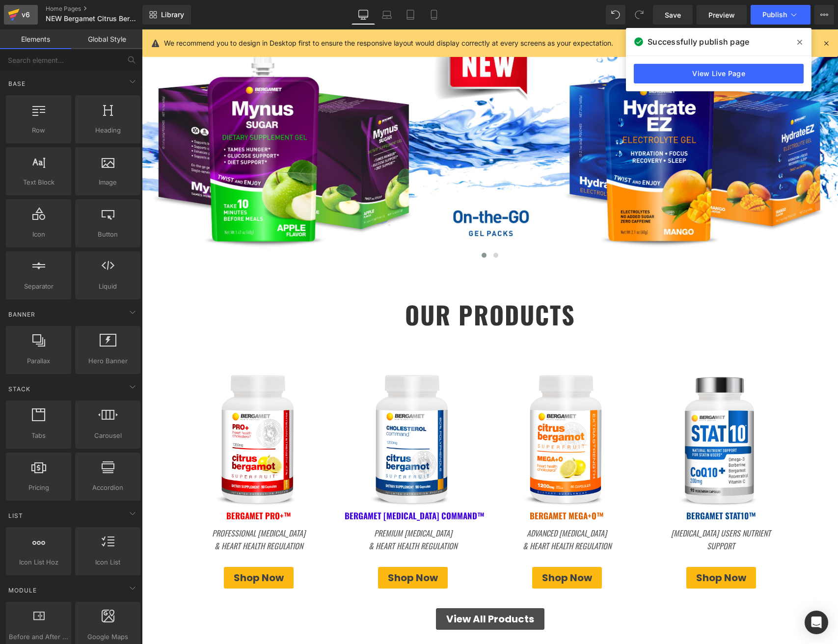 The image size is (838, 644). Describe the element at coordinates (389, 43) in the screenshot. I see `p: We recommend you to design in Desktop first to ensure the responsive layout would display correct...` at that location.